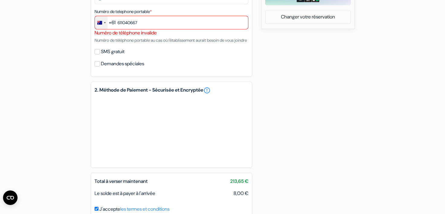  I want to click on label: Numéro de telephone portable, so click(123, 11).